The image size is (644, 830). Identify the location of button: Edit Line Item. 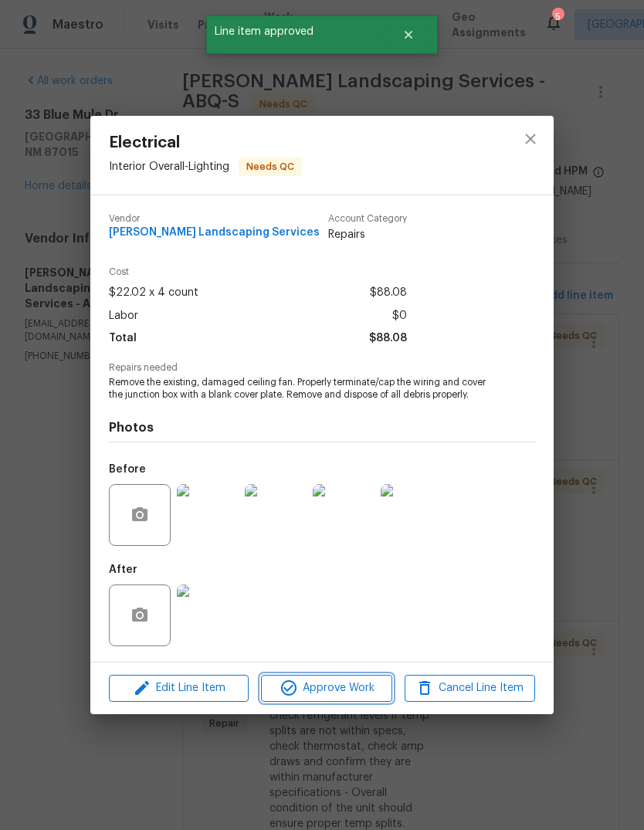
(179, 688).